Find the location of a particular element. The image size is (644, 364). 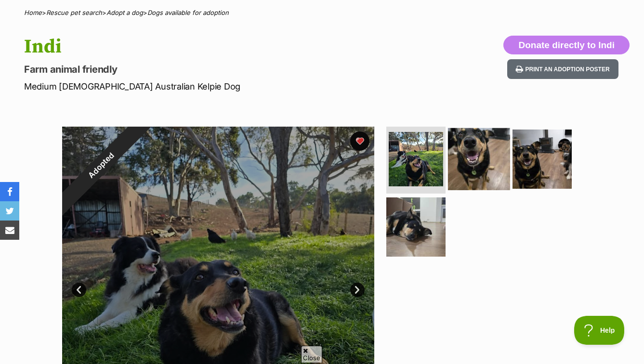

div: Adopted is located at coordinates (101, 165).